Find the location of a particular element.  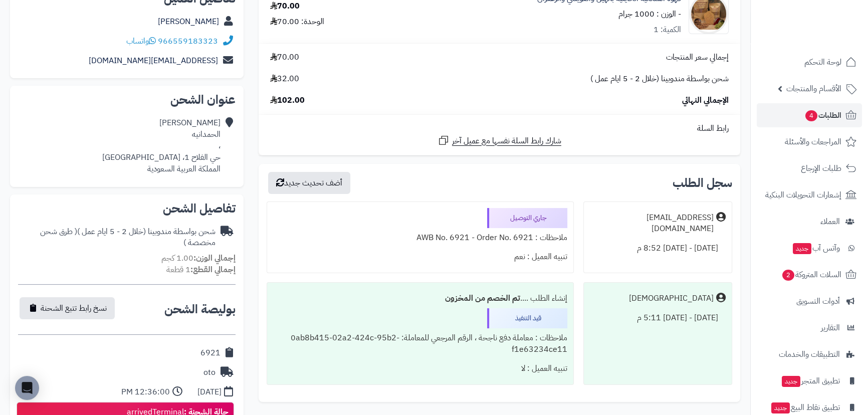

a: العملاء is located at coordinates (809, 222).